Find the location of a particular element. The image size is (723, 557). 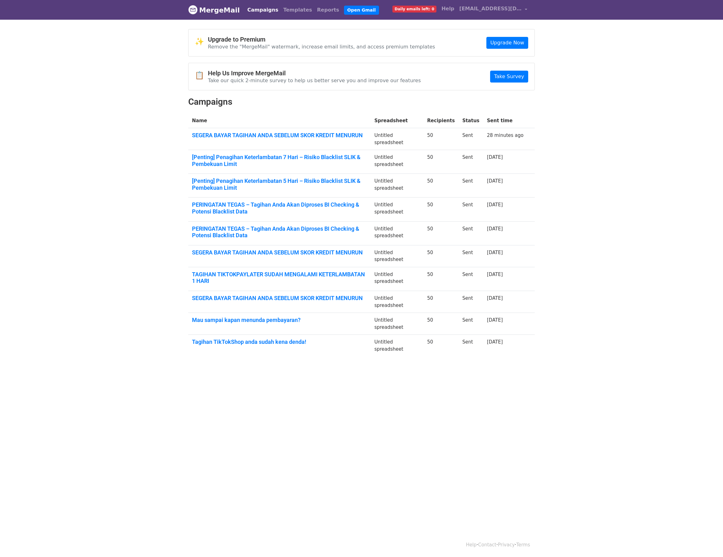

a: Open Gmail is located at coordinates (361, 10).